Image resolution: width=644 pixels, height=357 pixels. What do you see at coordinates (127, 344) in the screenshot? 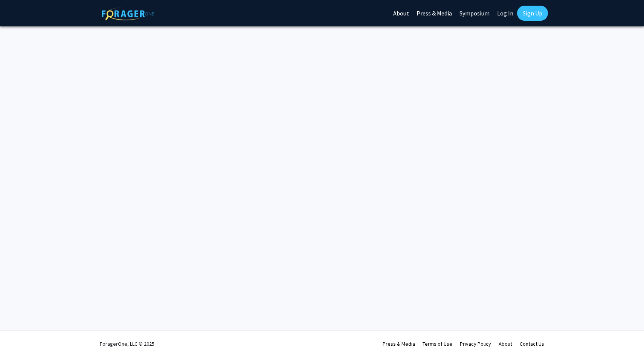
I see `div: ForagerOne, LLC © 2025` at bounding box center [127, 344].